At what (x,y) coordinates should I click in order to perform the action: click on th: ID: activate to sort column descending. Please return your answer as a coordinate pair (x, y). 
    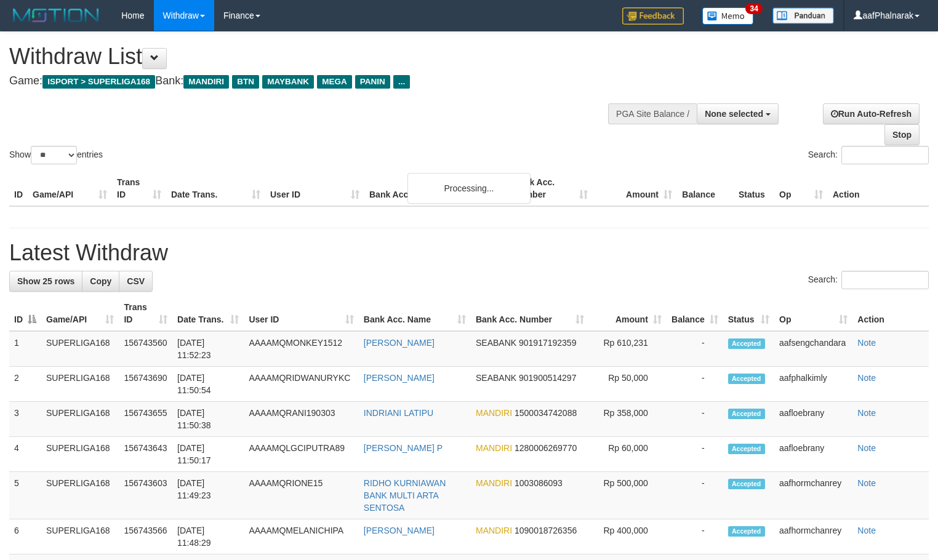
    Looking at the image, I should click on (25, 313).